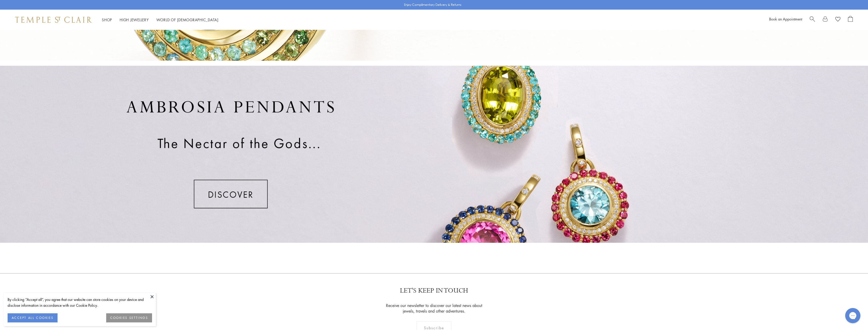  Describe the element at coordinates (107, 19) in the screenshot. I see `a: ShopShop` at that location.